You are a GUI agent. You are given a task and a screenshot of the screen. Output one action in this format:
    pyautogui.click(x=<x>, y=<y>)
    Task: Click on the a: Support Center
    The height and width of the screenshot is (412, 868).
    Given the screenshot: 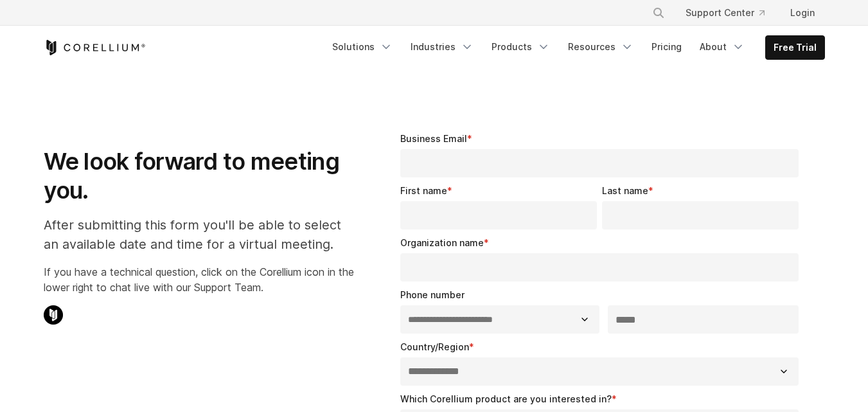 What is the action you would take?
    pyautogui.click(x=725, y=13)
    